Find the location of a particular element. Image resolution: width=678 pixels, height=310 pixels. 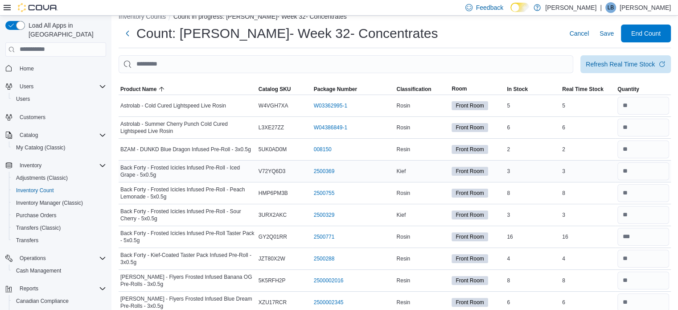

a: 2500329 is located at coordinates (324, 215).